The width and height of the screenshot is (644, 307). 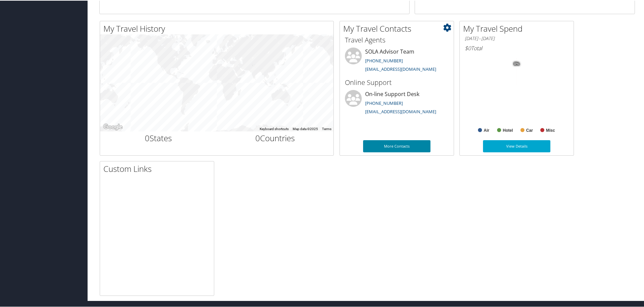 I want to click on a: More Contacts, so click(x=397, y=146).